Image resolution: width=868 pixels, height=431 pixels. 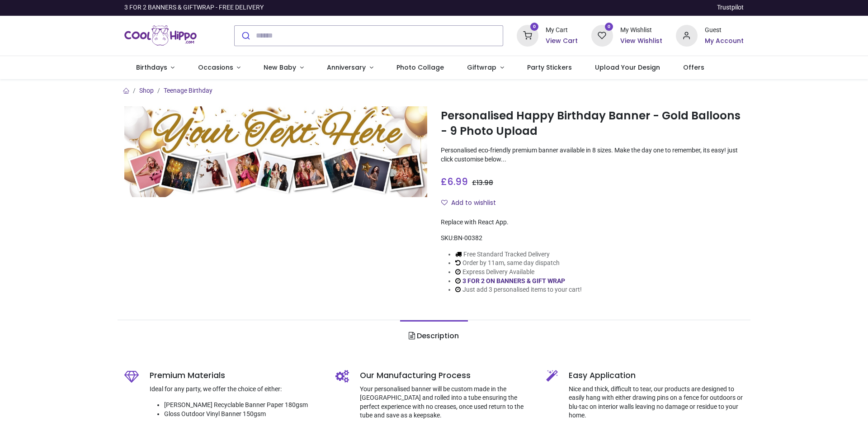 What do you see at coordinates (656, 403) in the screenshot?
I see `p: Nice and thick, difficult to tear, our products are designed to easily hang with either drawing p...` at bounding box center [656, 403].